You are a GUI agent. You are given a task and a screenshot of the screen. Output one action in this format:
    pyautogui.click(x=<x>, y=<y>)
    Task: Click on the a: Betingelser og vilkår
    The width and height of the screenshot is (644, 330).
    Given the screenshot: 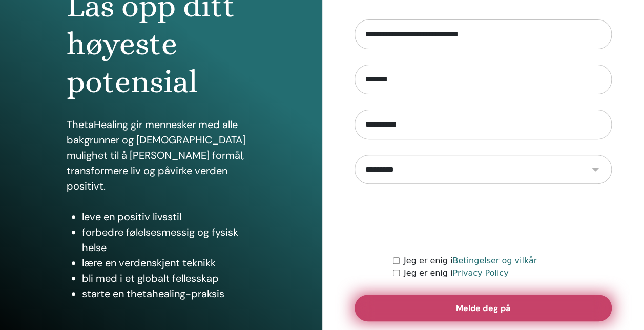 What is the action you would take?
    pyautogui.click(x=495, y=260)
    